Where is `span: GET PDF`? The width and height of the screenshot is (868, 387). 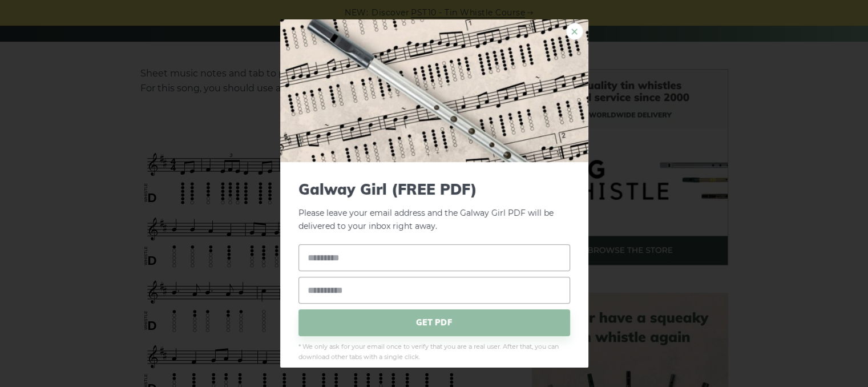 span: GET PDF is located at coordinates (434, 323).